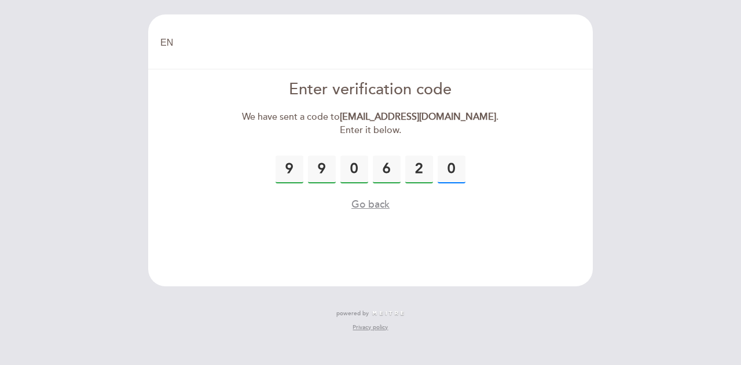 This screenshot has height=365, width=741. Describe the element at coordinates (370, 328) in the screenshot. I see `a: Privacy policy` at that location.